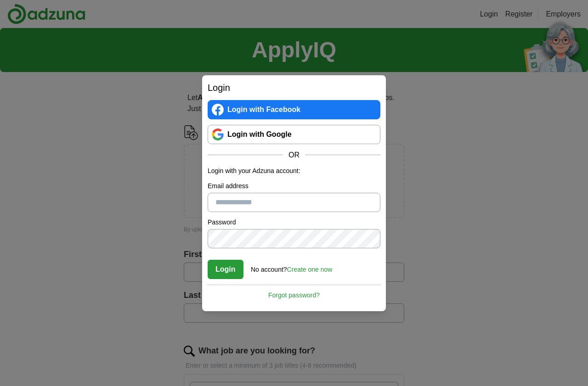  Describe the element at coordinates (294, 135) in the screenshot. I see `a: Login with Google` at that location.